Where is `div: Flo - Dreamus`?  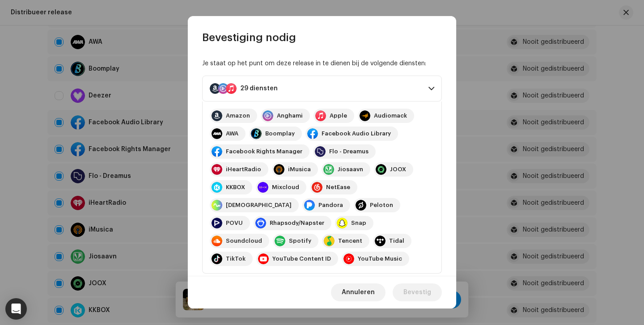 div: Flo - Dreamus is located at coordinates (349, 151).